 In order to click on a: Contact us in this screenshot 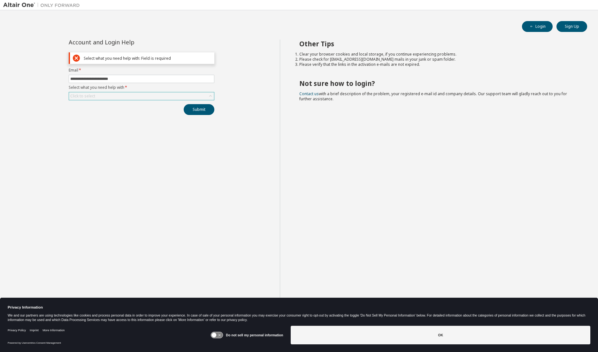, I will do `click(309, 94)`.